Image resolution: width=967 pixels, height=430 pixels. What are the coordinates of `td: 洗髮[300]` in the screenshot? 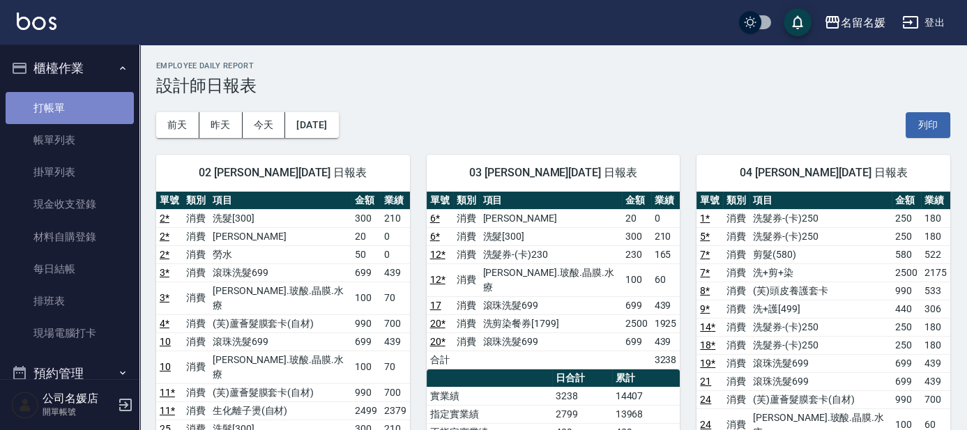 It's located at (280, 218).